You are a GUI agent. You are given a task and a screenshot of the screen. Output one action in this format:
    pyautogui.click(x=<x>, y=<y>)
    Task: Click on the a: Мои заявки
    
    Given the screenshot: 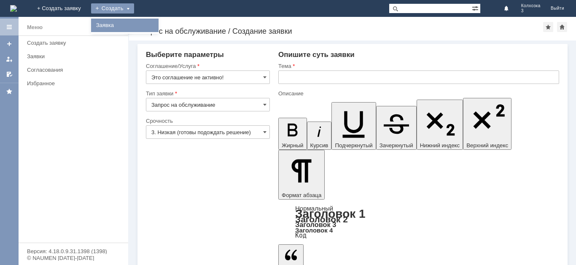 What is the action you would take?
    pyautogui.click(x=9, y=59)
    